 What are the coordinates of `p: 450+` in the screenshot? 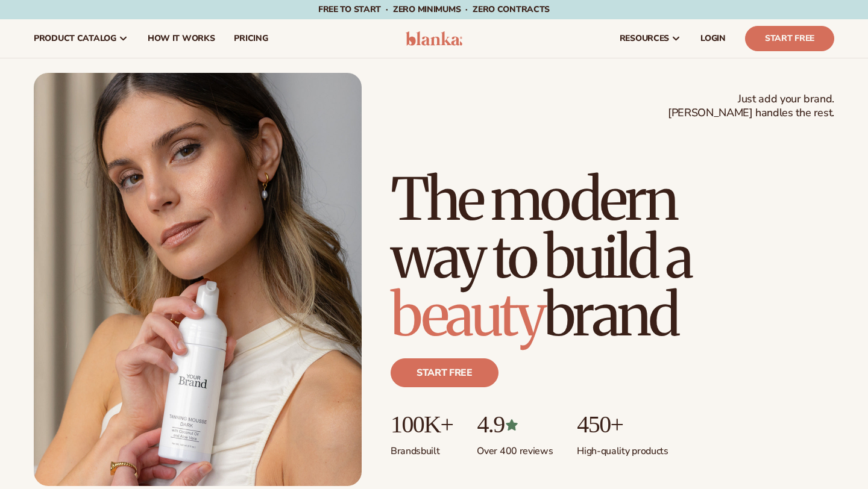 It's located at (622, 424).